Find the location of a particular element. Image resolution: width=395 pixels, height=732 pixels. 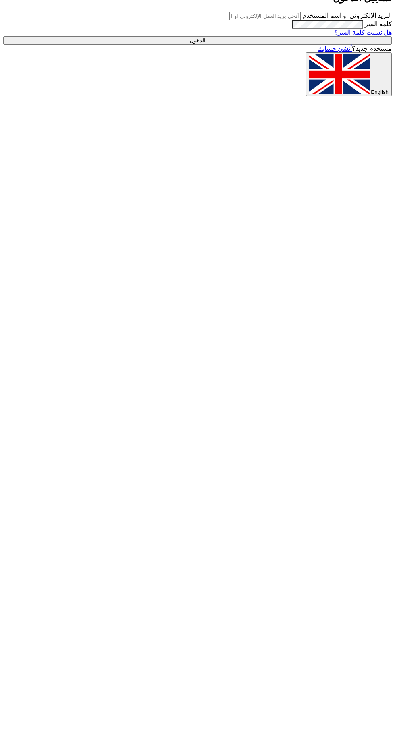

input: أدخل بريد العمل الإلكتروني او اسم المستخدم الخاص بك ... is located at coordinates (265, 16).